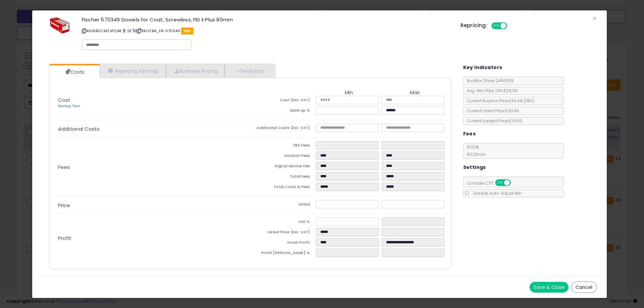  I want to click on a: Repricing Settings, so click(133, 71).